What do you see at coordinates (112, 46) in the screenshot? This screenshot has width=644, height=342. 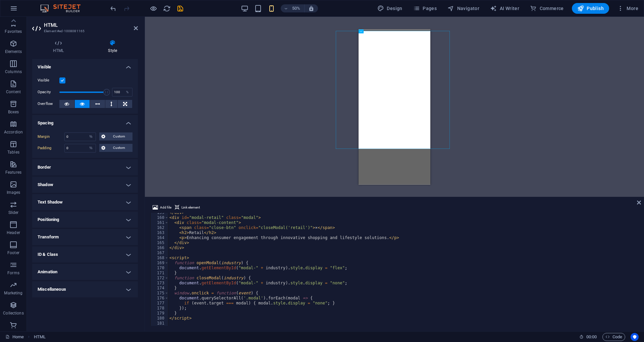 I see `h4: Style` at bounding box center [112, 46].